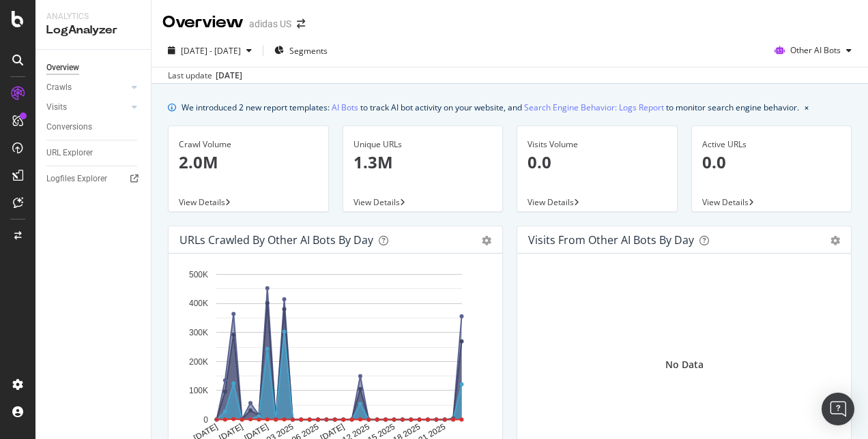 The width and height of the screenshot is (868, 439). What do you see at coordinates (423, 163) in the screenshot?
I see `p: 1.3M` at bounding box center [423, 163].